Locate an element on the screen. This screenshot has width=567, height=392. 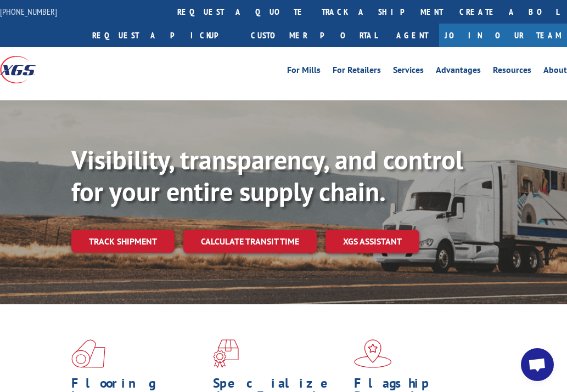
b: Visibility, transparency, and control for your entire supply chain. is located at coordinates (268, 175).